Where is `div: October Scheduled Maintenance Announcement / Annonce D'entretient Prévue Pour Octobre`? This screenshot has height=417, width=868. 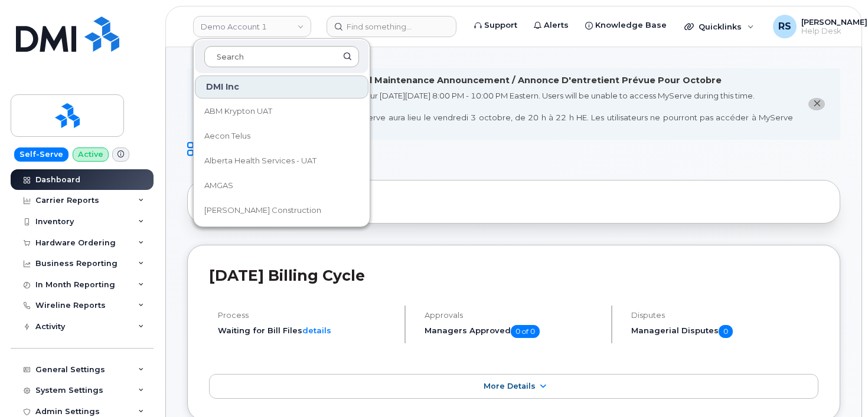 div: October Scheduled Maintenance Announcement / Annonce D'entretient Prévue Pour Octobre is located at coordinates (501, 80).